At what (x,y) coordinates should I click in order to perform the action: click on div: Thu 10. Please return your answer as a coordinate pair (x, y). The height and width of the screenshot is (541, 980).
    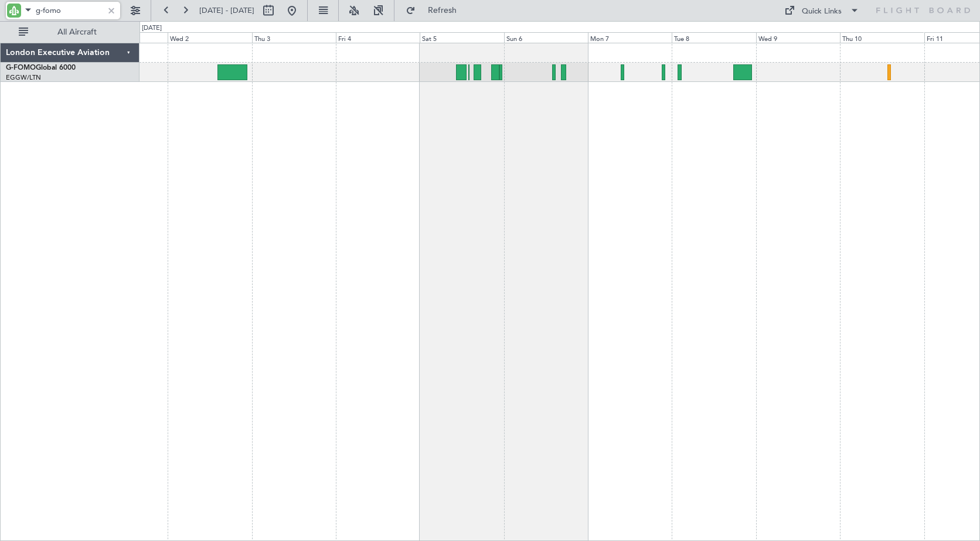
    Looking at the image, I should click on (881, 37).